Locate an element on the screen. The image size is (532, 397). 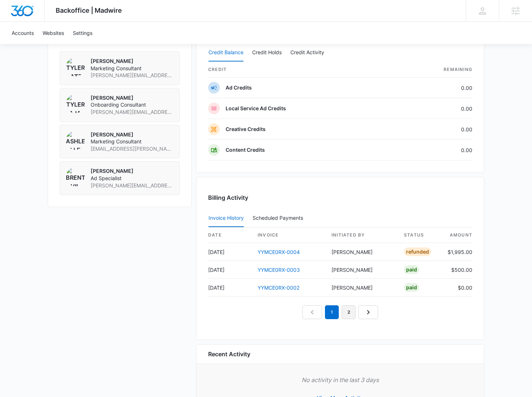
span: Backoffice | Madwire is located at coordinates (89, 10).